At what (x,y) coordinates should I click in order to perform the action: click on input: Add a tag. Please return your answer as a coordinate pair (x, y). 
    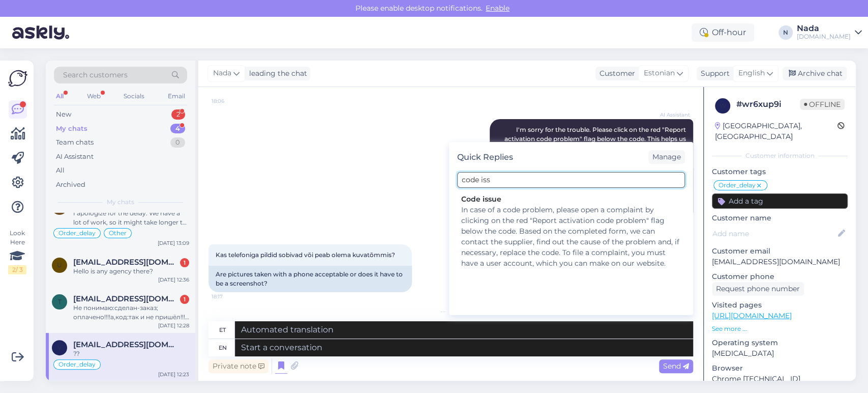
    Looking at the image, I should click on (779, 201).